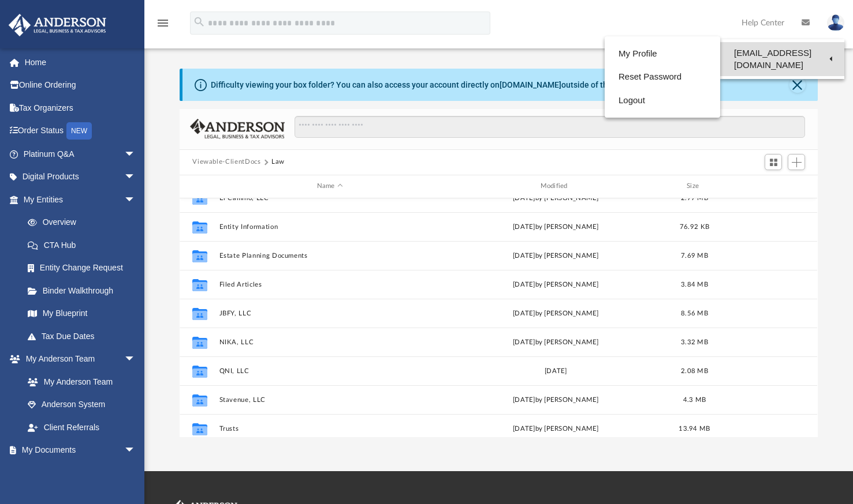 This screenshot has height=504, width=853. Describe the element at coordinates (77, 450) in the screenshot. I see `a: My Documentsarrow_drop_down` at that location.